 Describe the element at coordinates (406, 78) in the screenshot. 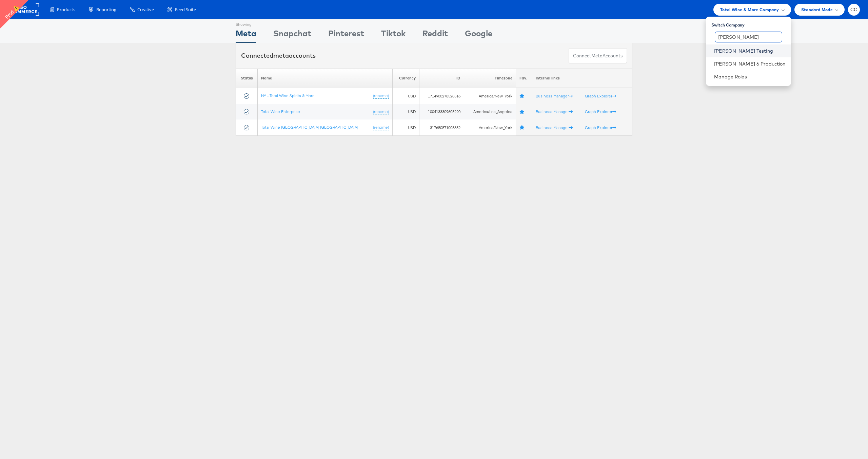

I see `th: Currency` at that location.